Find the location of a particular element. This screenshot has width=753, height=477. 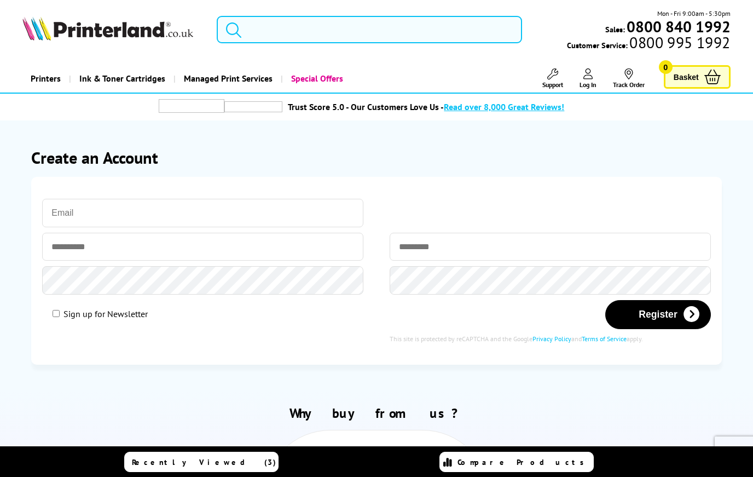

span: Log In is located at coordinates (588, 84).